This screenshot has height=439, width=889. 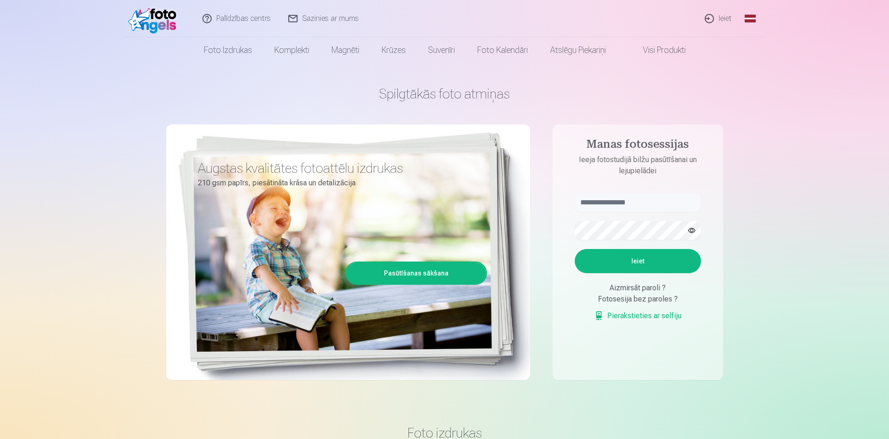 What do you see at coordinates (155, 19) in the screenshot?
I see `img: /fa1` at bounding box center [155, 19].